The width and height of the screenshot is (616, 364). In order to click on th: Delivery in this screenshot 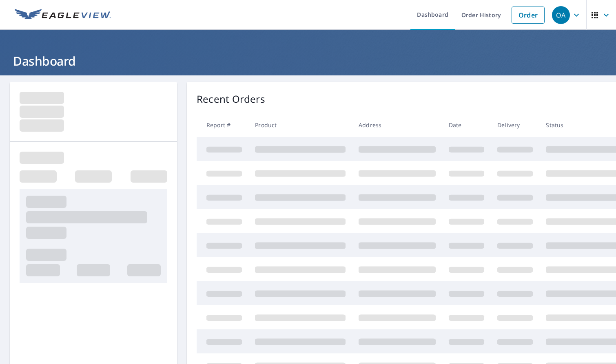, I will do `click(514, 125)`.